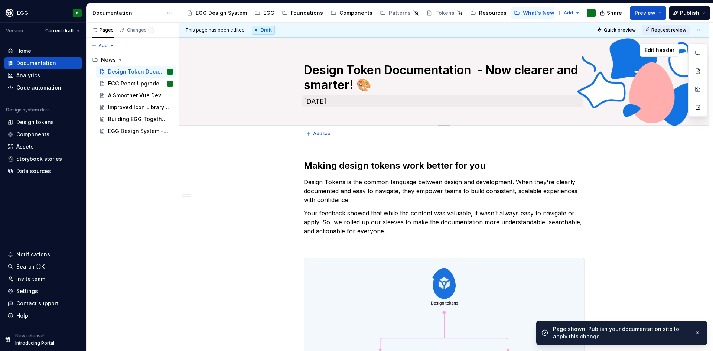 The image size is (713, 351). Describe the element at coordinates (139, 107) in the screenshot. I see `div: Improved Icon Library 🔎` at that location.